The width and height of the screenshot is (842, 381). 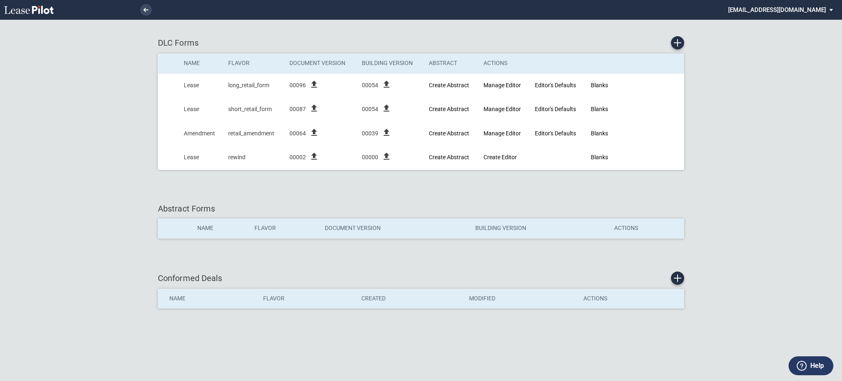 What do you see at coordinates (520, 298) in the screenshot?
I see `th: Modified` at bounding box center [520, 298].